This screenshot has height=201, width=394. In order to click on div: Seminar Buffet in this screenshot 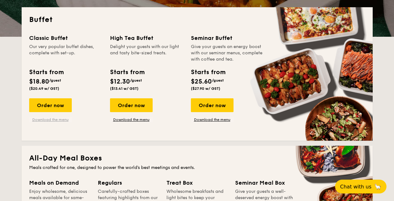, I will do `click(228, 38)`.